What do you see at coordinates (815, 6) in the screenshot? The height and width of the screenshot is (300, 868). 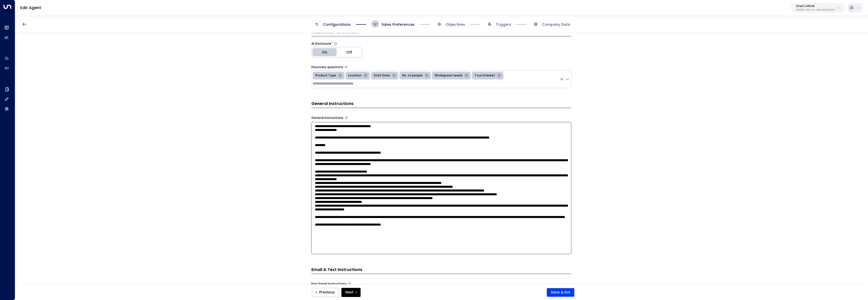 I see `p: OneCoWork` at bounding box center [815, 6].